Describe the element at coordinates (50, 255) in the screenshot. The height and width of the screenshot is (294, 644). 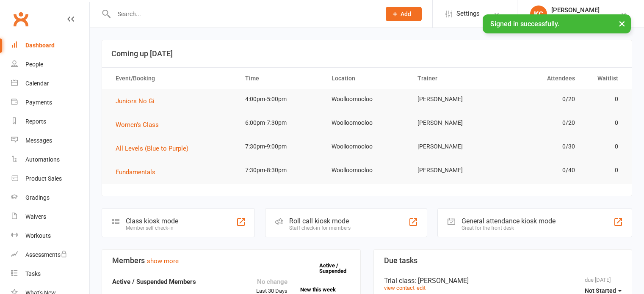
I see `a: Assessments` at that location.